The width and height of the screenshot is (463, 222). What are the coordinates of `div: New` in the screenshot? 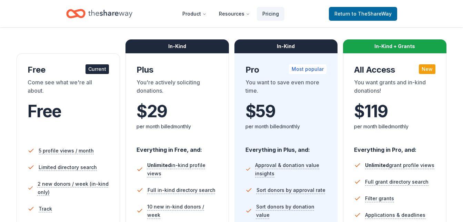 It's located at (428, 69).